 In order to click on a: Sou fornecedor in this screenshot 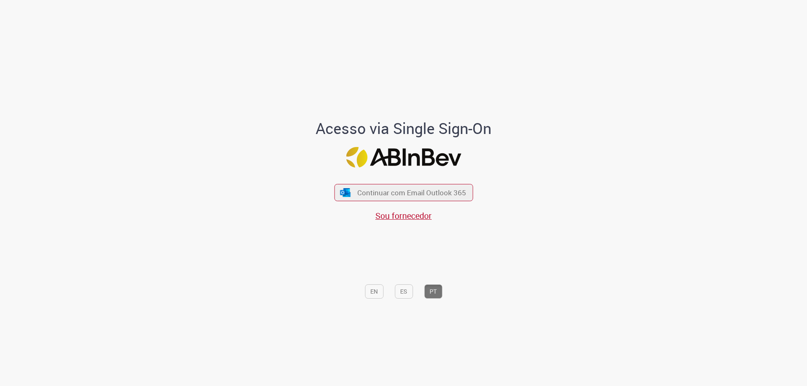, I will do `click(403, 215)`.